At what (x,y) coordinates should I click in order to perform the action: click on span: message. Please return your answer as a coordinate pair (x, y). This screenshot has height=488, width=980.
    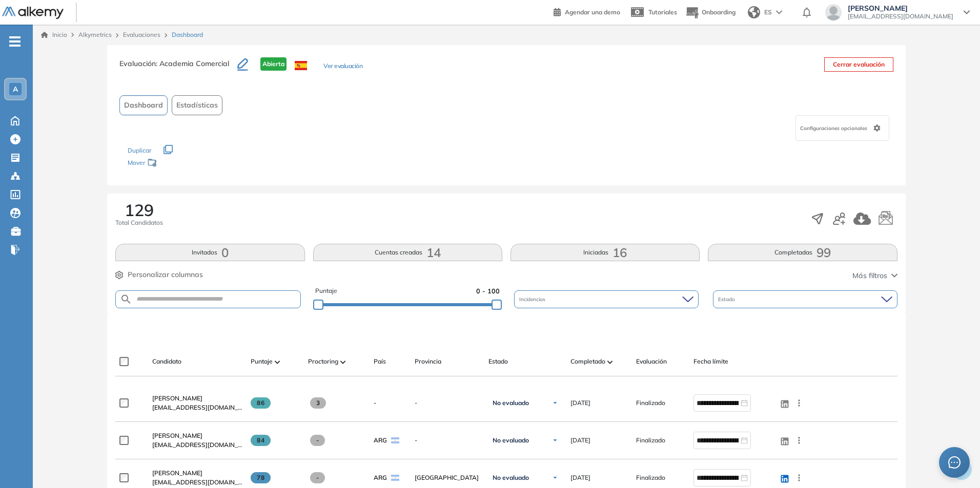
    Looking at the image, I should click on (955, 462).